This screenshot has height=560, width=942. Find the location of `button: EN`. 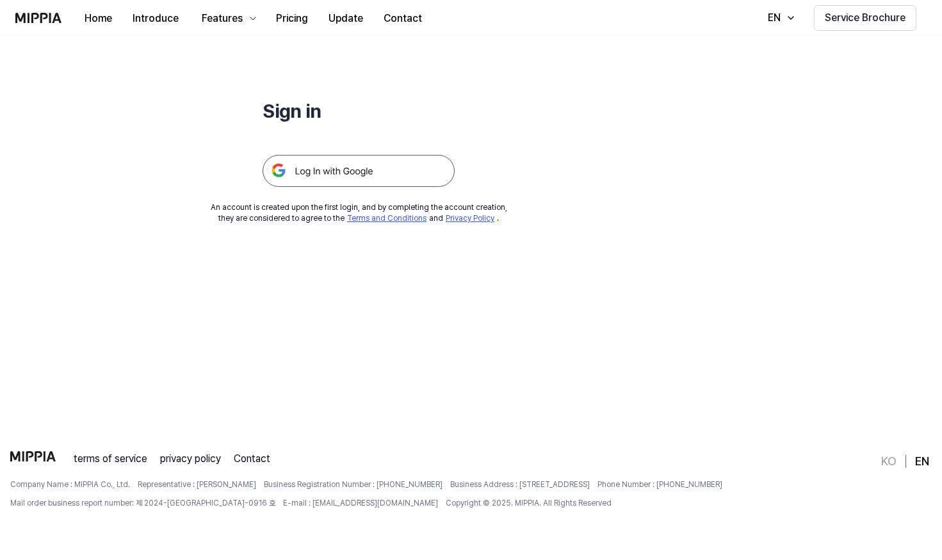

button: EN is located at coordinates (779, 18).